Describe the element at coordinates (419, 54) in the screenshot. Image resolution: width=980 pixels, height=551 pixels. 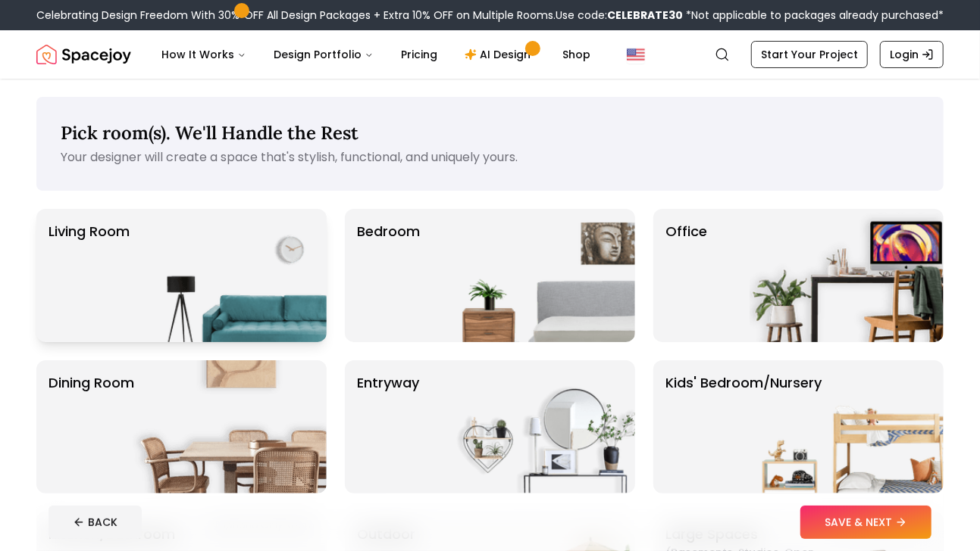
I see `a: Pricing` at that location.